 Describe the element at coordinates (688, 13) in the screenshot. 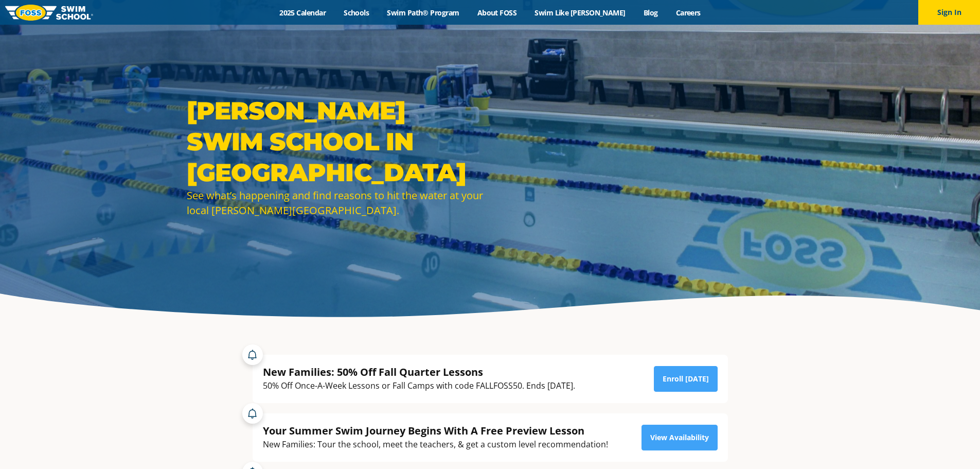

I see `a: Careers` at that location.